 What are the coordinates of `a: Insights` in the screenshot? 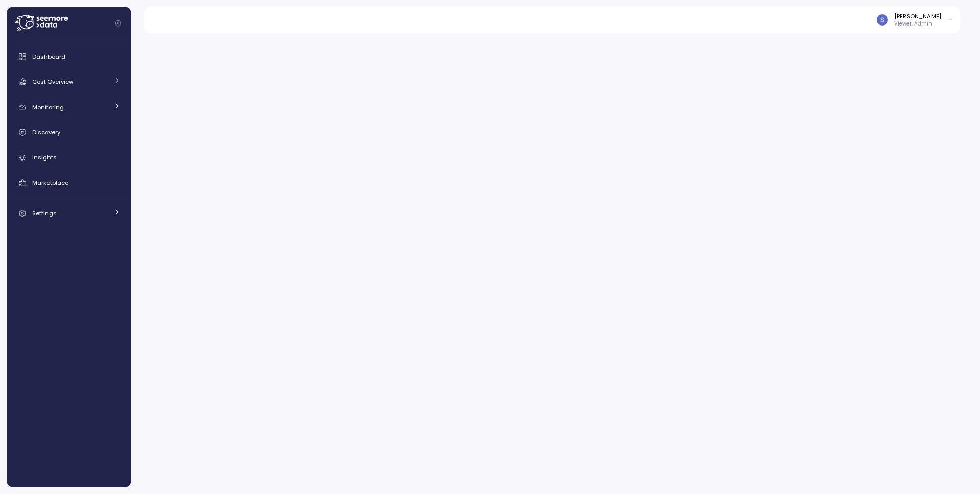 It's located at (69, 157).